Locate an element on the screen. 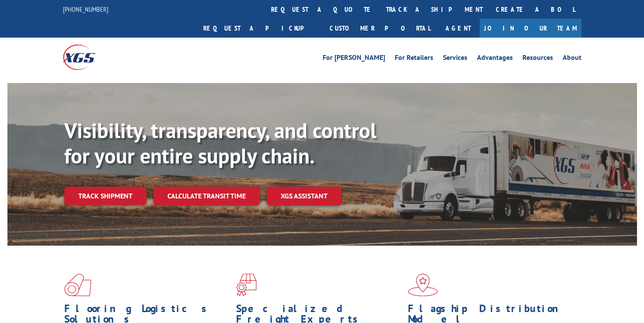 Image resolution: width=644 pixels, height=323 pixels. a: Join Our Team is located at coordinates (530, 28).